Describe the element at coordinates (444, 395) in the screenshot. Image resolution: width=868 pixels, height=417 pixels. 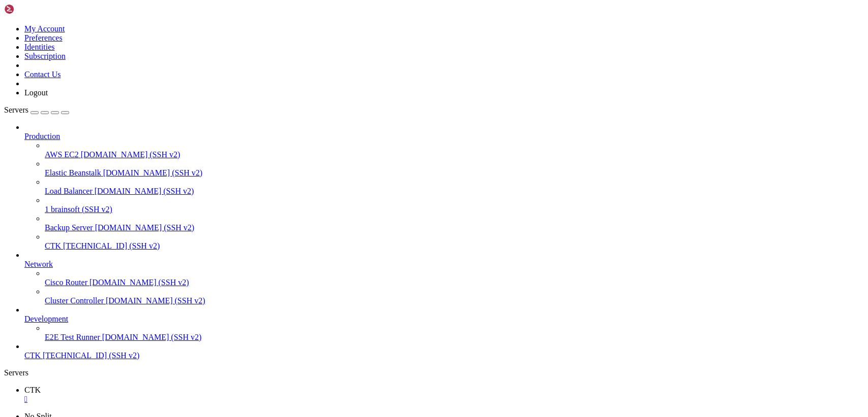
I see `a: CTK` at that location.